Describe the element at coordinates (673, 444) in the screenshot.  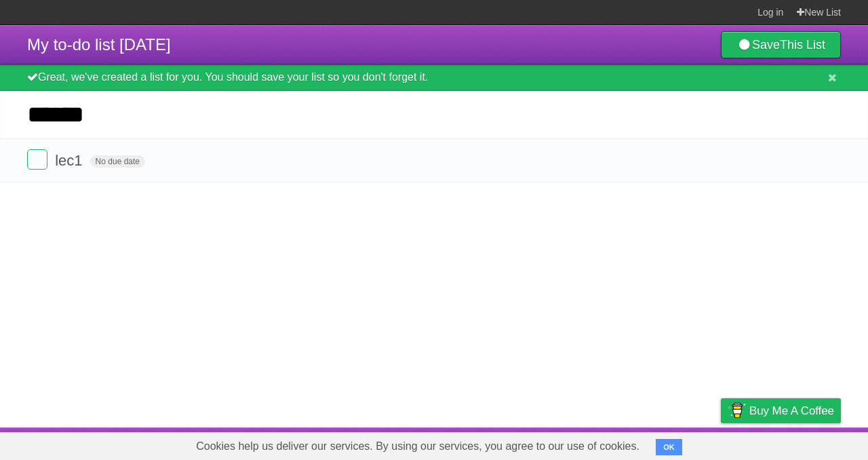
I see `a: Terms` at that location.